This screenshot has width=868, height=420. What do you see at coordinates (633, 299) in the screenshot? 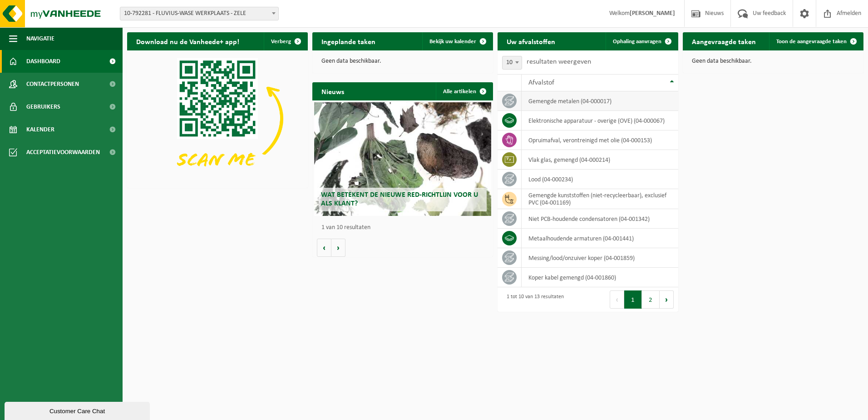
I see `button: 1` at bounding box center [633, 299].